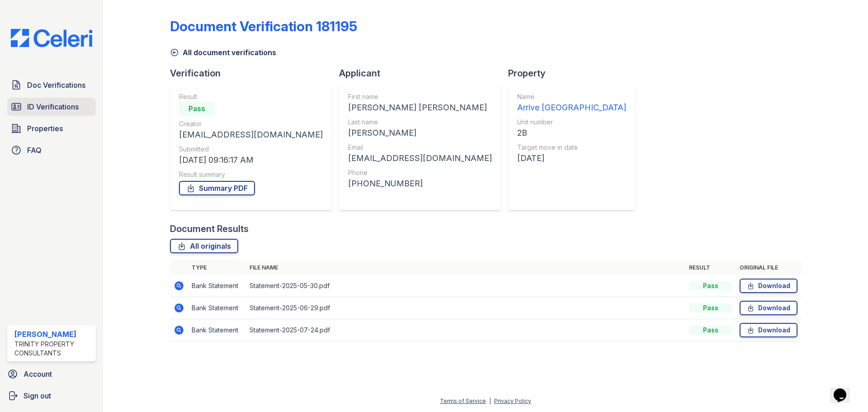  Describe the element at coordinates (51, 107) in the screenshot. I see `a: ID Verifications` at that location.